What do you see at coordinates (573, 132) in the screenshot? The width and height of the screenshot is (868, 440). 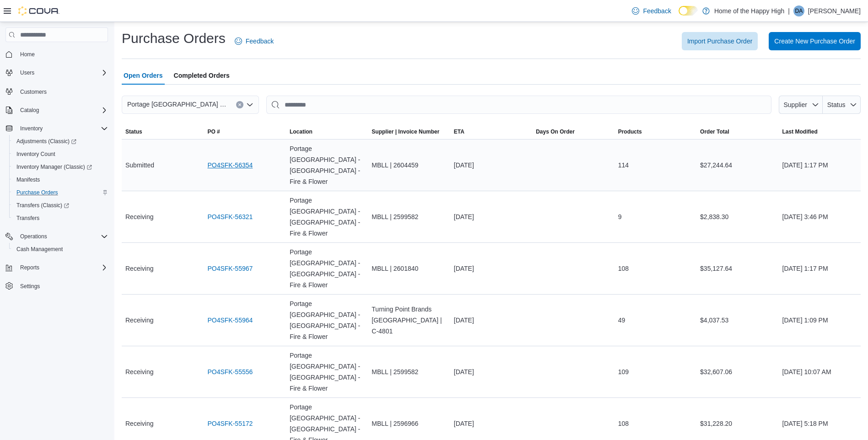 I see `button: Days On Order` at bounding box center [573, 132].